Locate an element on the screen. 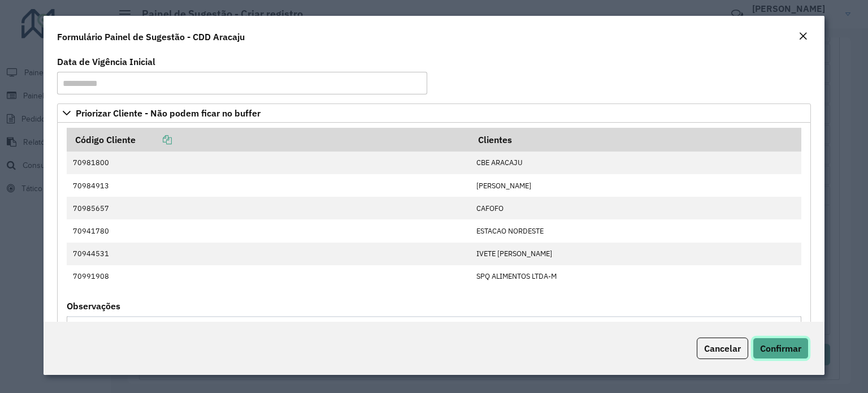 The image size is (868, 393). a: Priorizar Cliente - Não podem ficar no buffer is located at coordinates (434, 113).